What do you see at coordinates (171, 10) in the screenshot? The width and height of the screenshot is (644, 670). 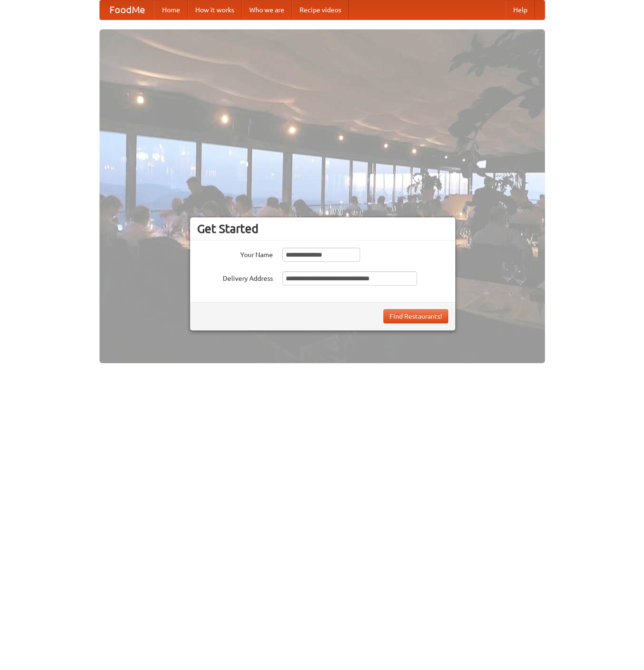 I see `a: Home` at bounding box center [171, 10].